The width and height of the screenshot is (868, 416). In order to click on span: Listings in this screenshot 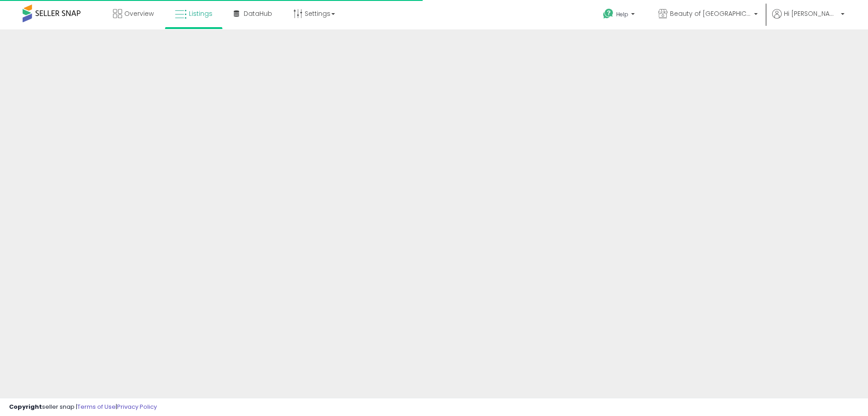, I will do `click(201, 13)`.